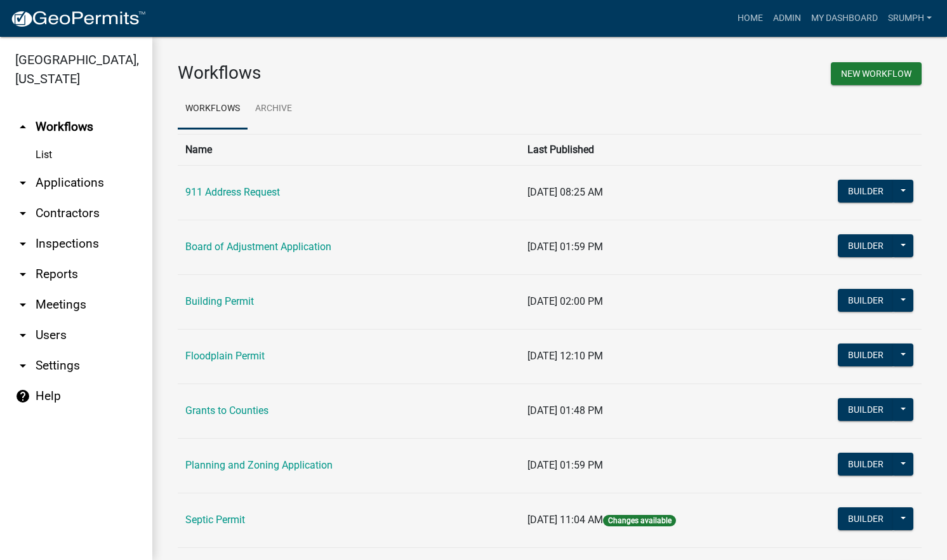 The height and width of the screenshot is (560, 947). I want to click on th: Last Published, so click(648, 149).